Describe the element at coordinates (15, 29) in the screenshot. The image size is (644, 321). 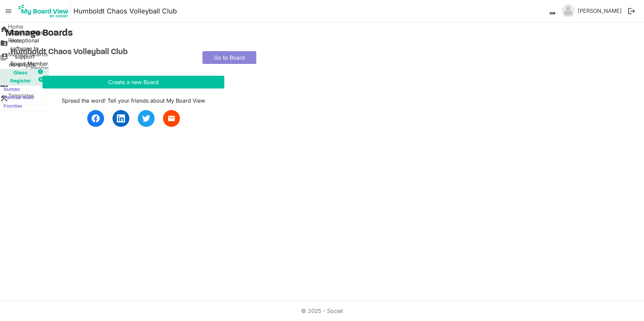
I see `span: Home` at that location.